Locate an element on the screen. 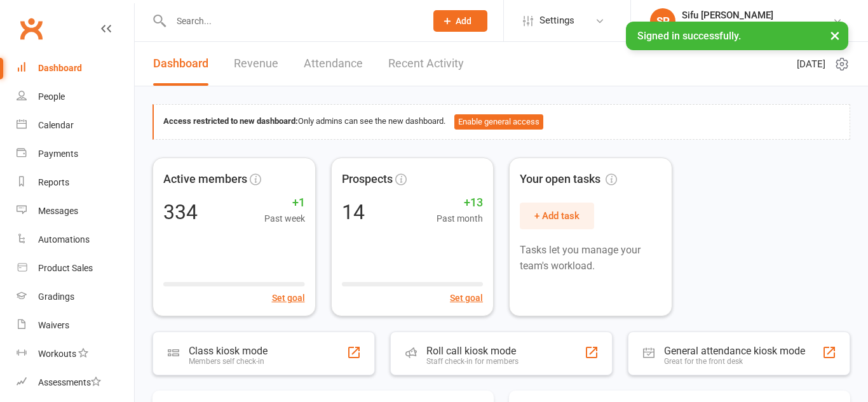 The width and height of the screenshot is (868, 402). div: People is located at coordinates (51, 96).